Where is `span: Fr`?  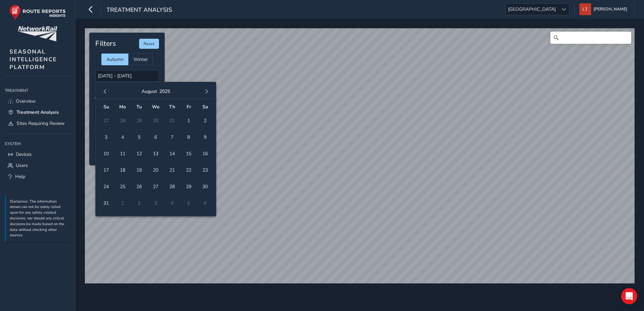
span: Fr is located at coordinates (189, 106).